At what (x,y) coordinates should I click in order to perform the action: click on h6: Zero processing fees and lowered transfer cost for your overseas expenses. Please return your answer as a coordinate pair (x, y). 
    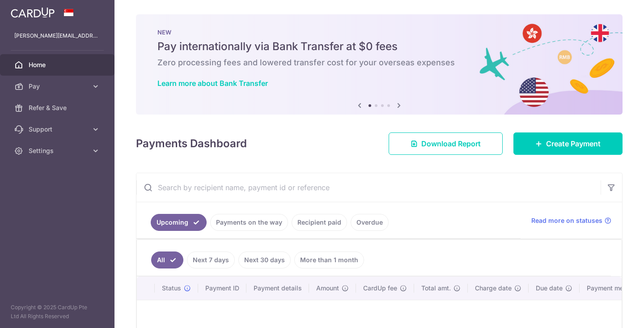
    Looking at the image, I should click on (379, 63).